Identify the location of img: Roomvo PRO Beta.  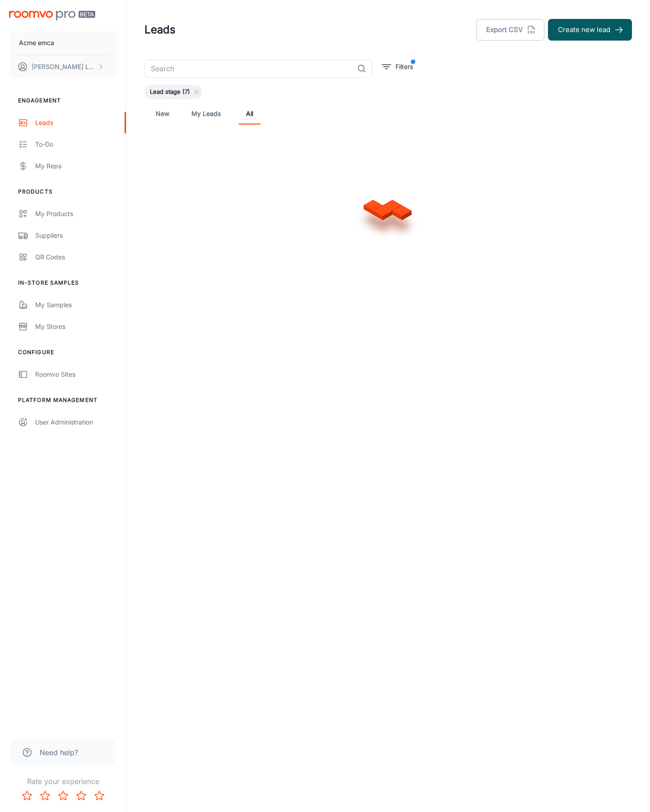
(52, 15).